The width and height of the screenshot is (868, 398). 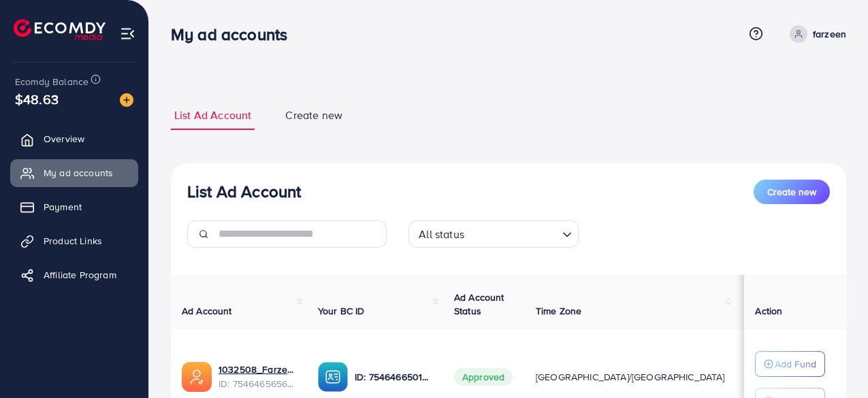 What do you see at coordinates (341, 311) in the screenshot?
I see `span: Your BC ID` at bounding box center [341, 311].